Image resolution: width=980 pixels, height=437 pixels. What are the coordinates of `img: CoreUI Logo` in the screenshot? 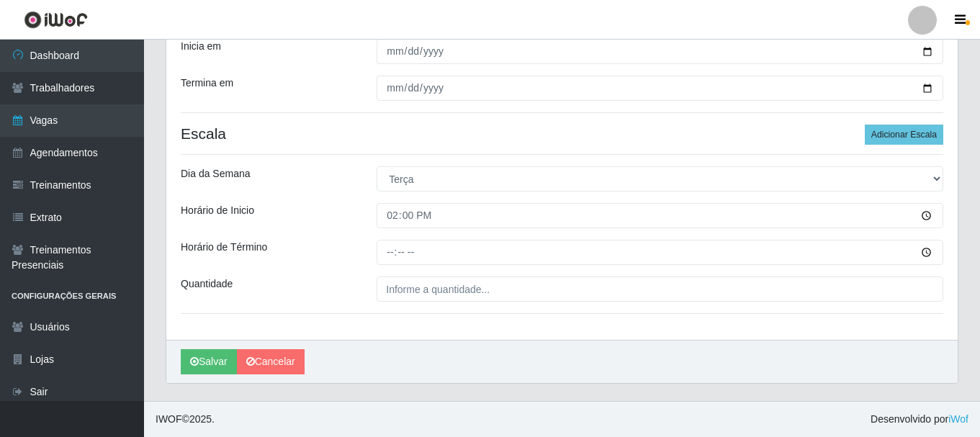 It's located at (55, 19).